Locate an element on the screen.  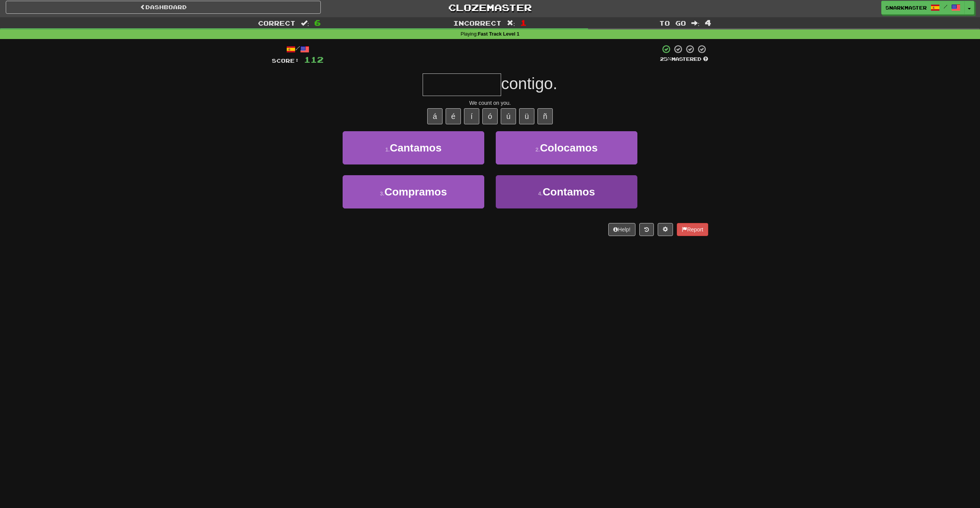
button: ü is located at coordinates (527, 116).